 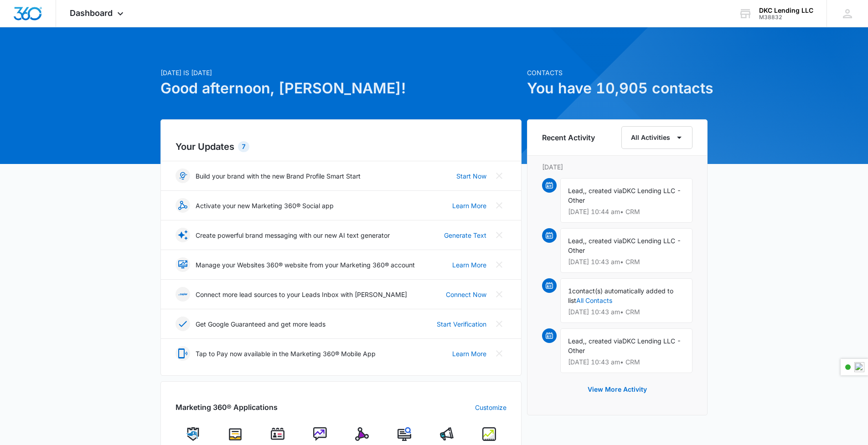 I want to click on a: All Contacts, so click(x=594, y=300).